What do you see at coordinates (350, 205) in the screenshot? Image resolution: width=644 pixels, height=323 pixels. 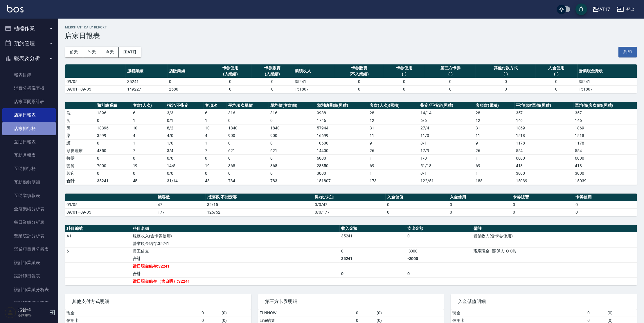 I see `td: 0/0/47` at bounding box center [350, 205].